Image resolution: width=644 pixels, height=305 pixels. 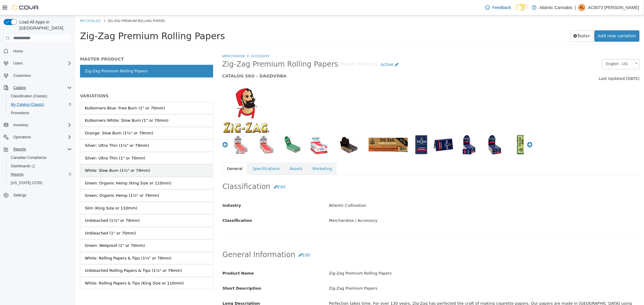 What do you see at coordinates (282, 49) in the screenshot?
I see `small: [Master Product]` at bounding box center [282, 49].